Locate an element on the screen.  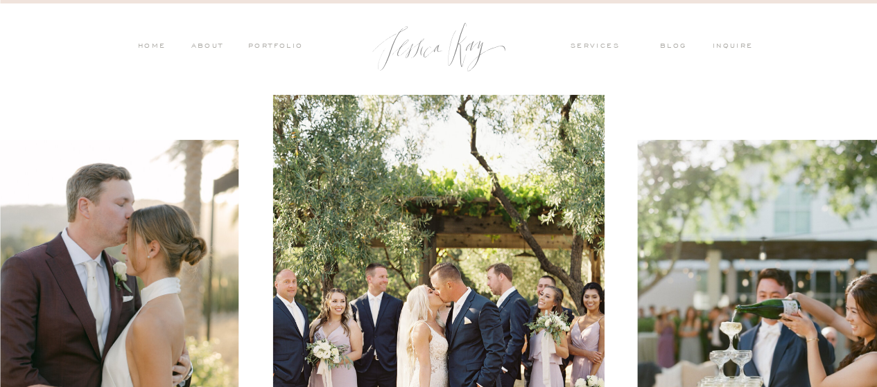
a: inquire is located at coordinates (736, 47).